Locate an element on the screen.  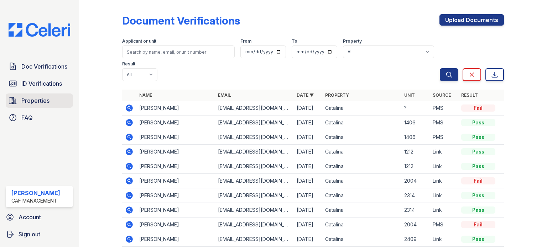
span: Sign out is located at coordinates (29, 234).